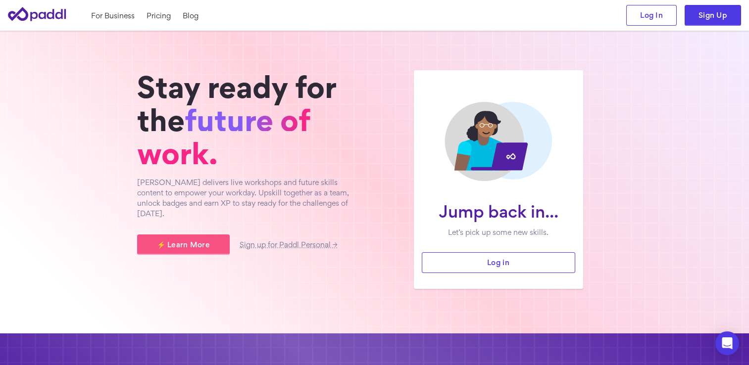  What do you see at coordinates (251, 120) in the screenshot?
I see `h1: Stay ready for the` at bounding box center [251, 120].